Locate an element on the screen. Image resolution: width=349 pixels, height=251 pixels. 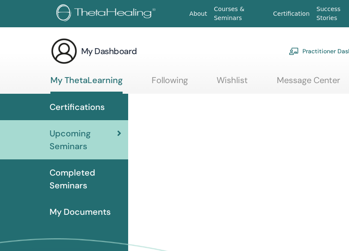
span: My Documents is located at coordinates (80, 212).